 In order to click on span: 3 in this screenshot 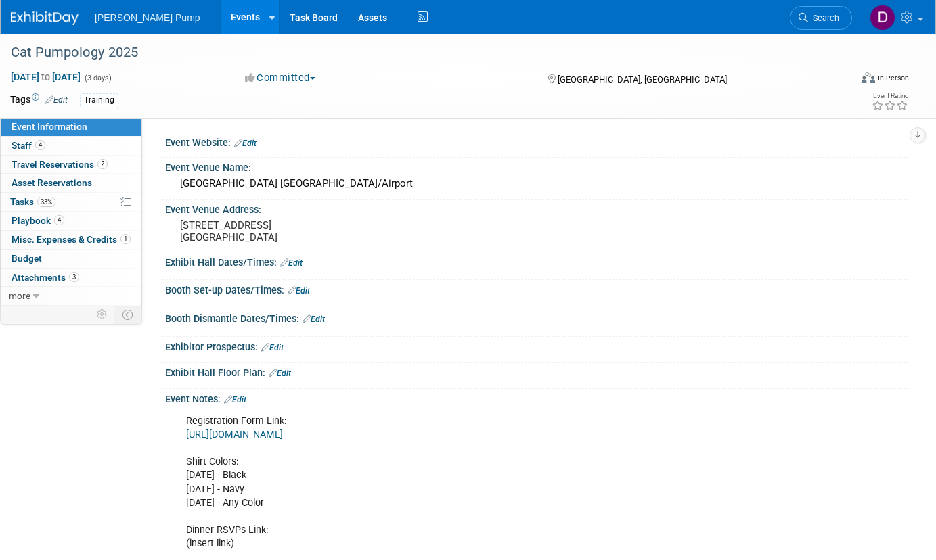, I will do `click(74, 277)`.